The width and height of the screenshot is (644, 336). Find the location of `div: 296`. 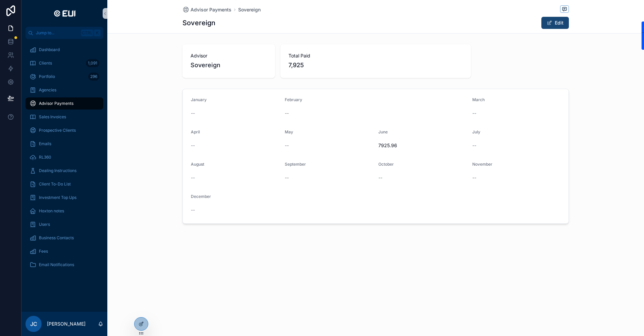

div: 296 is located at coordinates (94, 76).